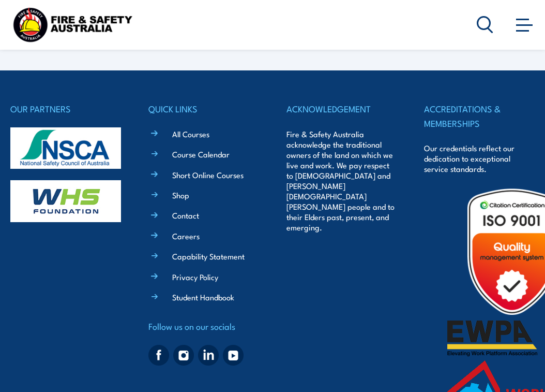  I want to click on h4: ACCREDITATIONS & MEMBERSHIPS, so click(480, 115).